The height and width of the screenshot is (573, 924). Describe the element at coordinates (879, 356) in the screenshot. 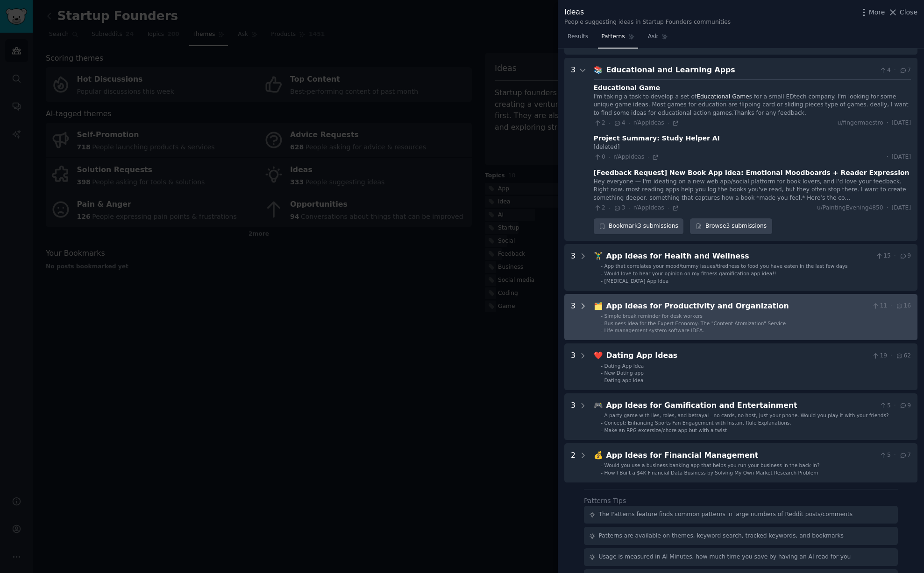

I see `span: 19` at that location.